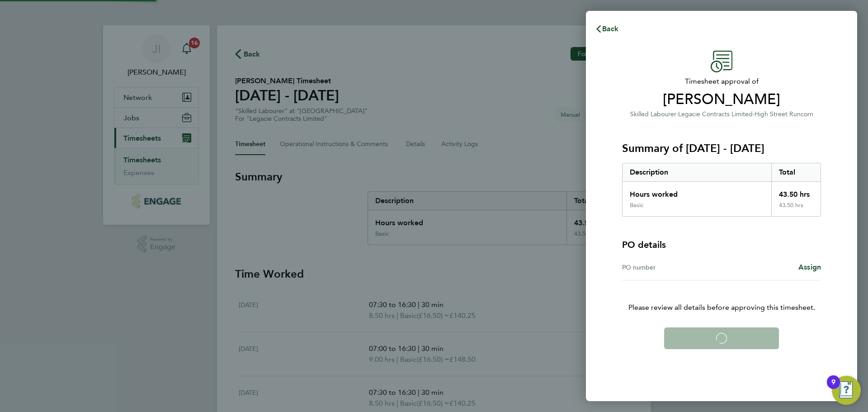  What do you see at coordinates (654, 114) in the screenshot?
I see `span: Skilled Labourer` at bounding box center [654, 114].